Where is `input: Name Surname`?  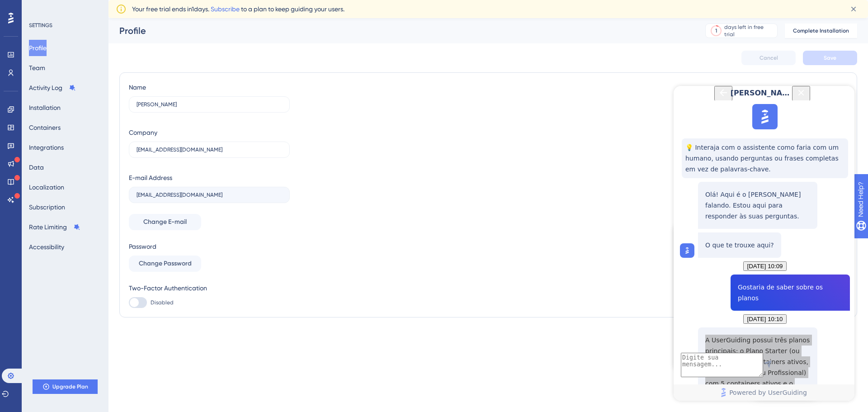 input: Name Surname is located at coordinates (209, 105).